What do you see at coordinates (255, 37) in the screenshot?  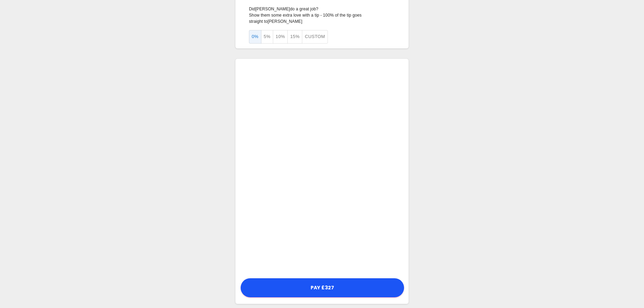 I see `button: 0%` at bounding box center [255, 37].